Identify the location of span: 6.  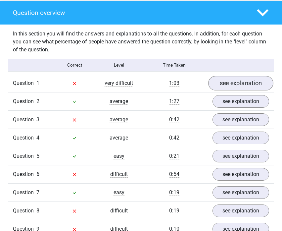
(38, 174).